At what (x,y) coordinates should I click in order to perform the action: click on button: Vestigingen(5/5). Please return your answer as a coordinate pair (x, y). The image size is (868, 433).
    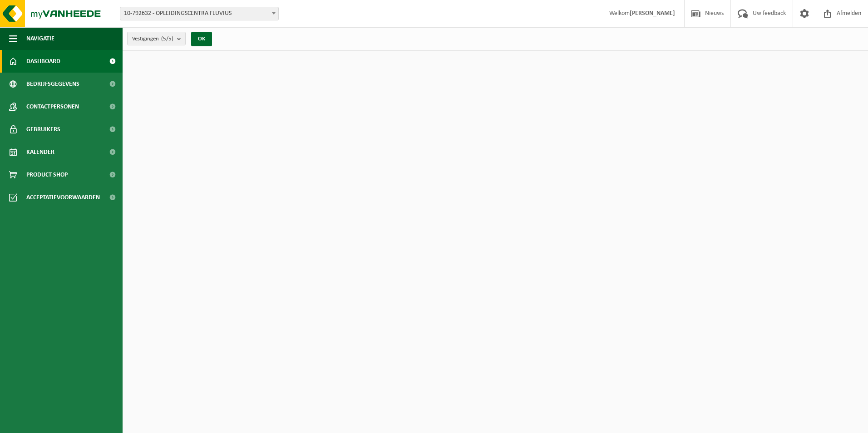
    Looking at the image, I should click on (156, 39).